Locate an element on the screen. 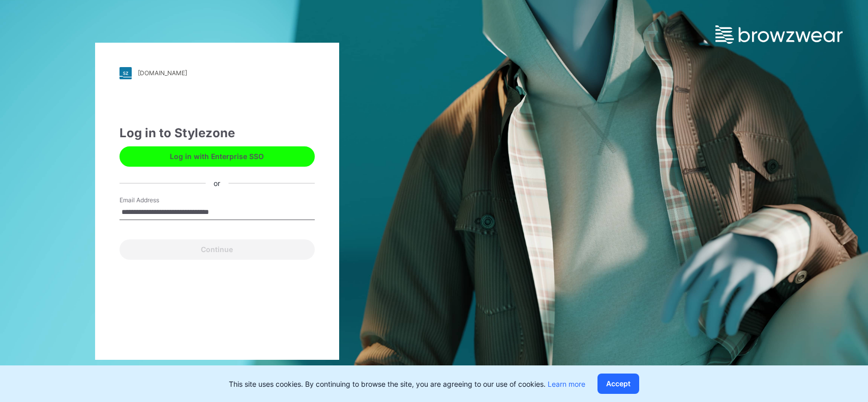 Image resolution: width=868 pixels, height=402 pixels. img: browzwear-logo.e42bd6dac1945053ebaf764b6aa21510.svg is located at coordinates (779, 35).